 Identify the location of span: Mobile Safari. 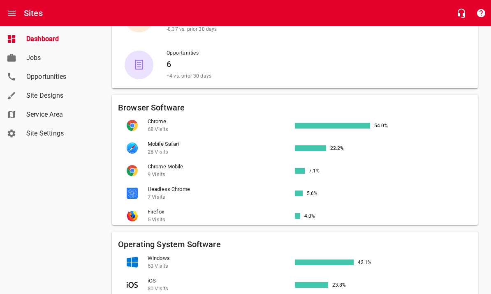
(215, 144).